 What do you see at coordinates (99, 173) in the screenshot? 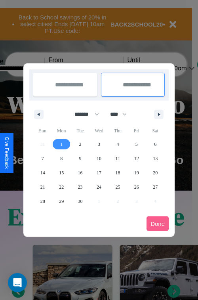
I see `button: 17` at bounding box center [99, 173].